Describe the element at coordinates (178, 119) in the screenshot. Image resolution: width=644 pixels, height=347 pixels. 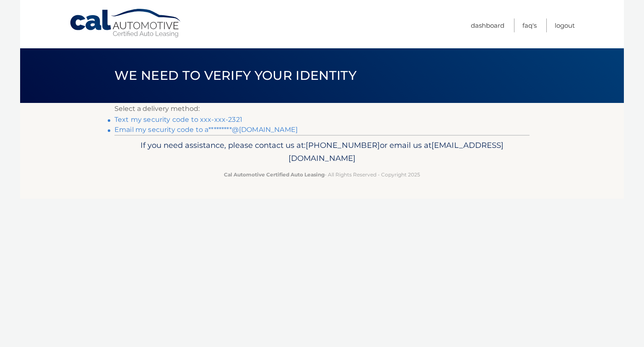
I see `a: Text my security code to xxx-xxx-2321` at that location.